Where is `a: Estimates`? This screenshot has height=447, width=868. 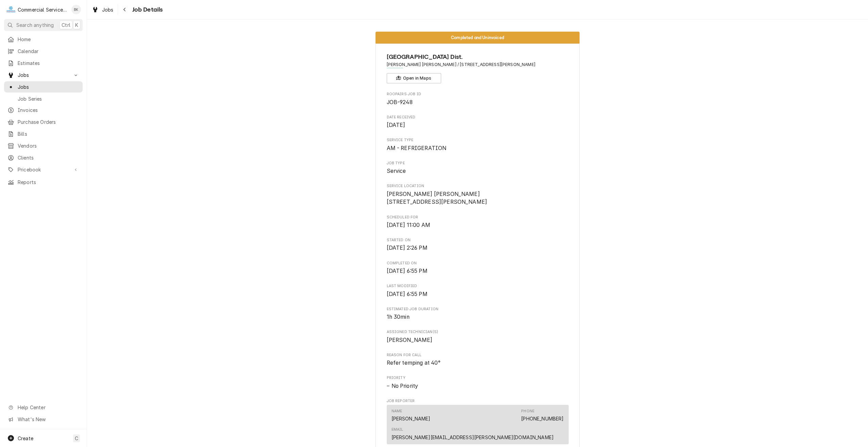
a: Estimates is located at coordinates (43, 63).